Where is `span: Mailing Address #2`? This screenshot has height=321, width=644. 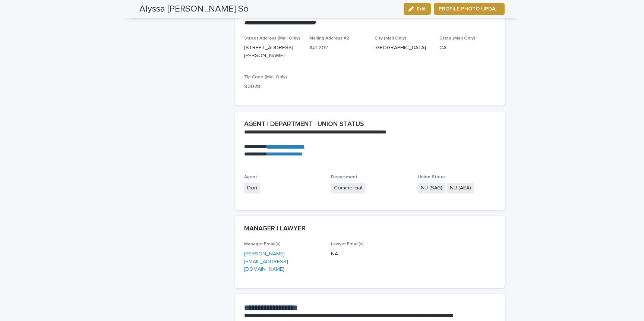
span: Mailing Address #2 is located at coordinates (329, 38).